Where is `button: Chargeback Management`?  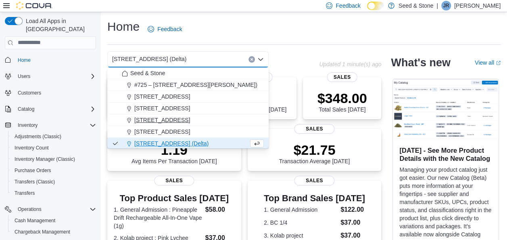 button: Chargeback Management is located at coordinates (54, 232).